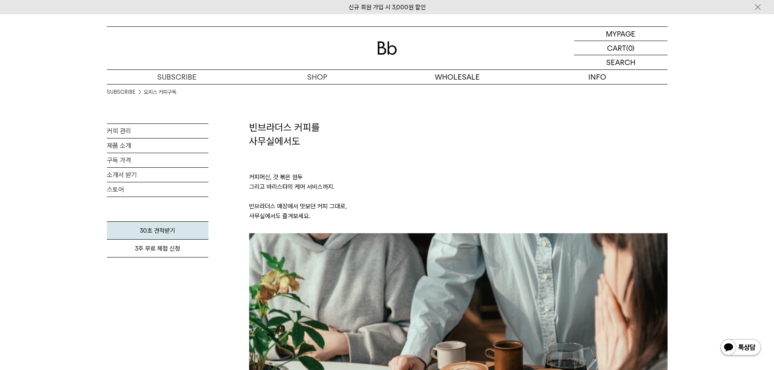 The width and height of the screenshot is (774, 370). I want to click on a: MYPAGE, so click(621, 34).